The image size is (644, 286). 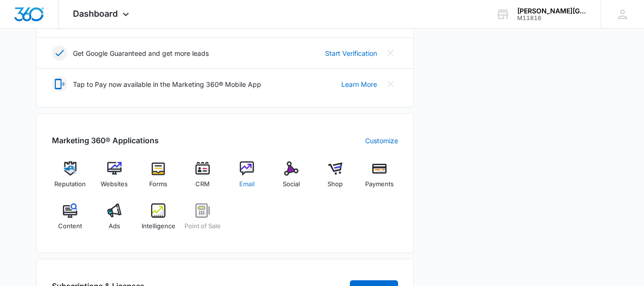 I want to click on span: CRM, so click(x=203, y=184).